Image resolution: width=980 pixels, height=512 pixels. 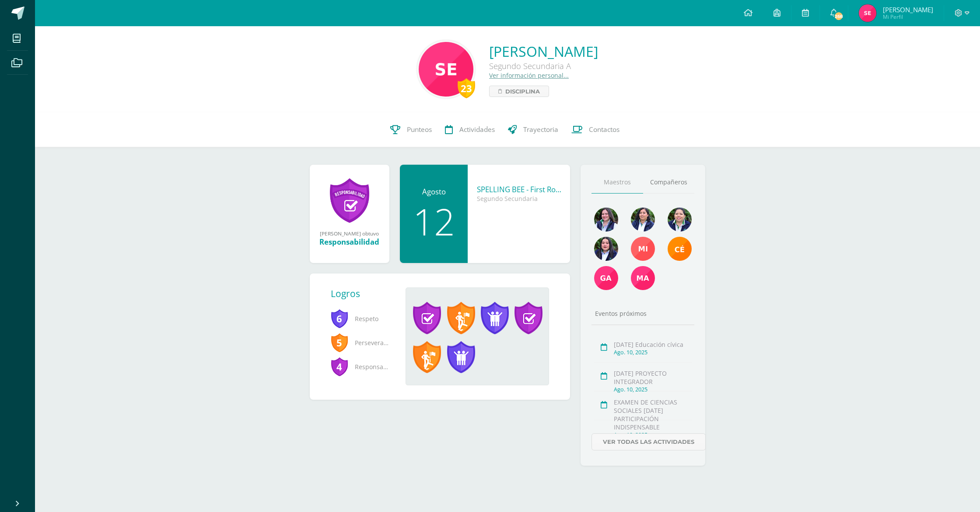 What do you see at coordinates (419, 129) in the screenshot?
I see `span: Punteos` at bounding box center [419, 129].